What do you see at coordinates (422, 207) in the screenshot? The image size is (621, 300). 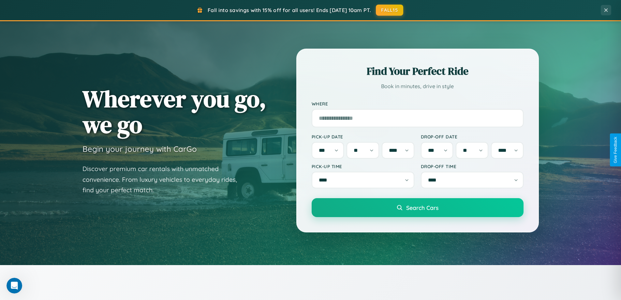 I see `span: Search Cars` at bounding box center [422, 207].